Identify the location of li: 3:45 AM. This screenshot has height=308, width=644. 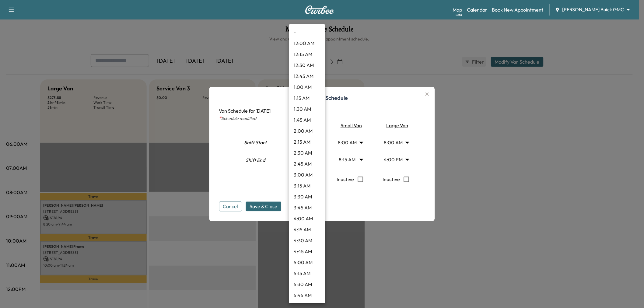
(307, 208).